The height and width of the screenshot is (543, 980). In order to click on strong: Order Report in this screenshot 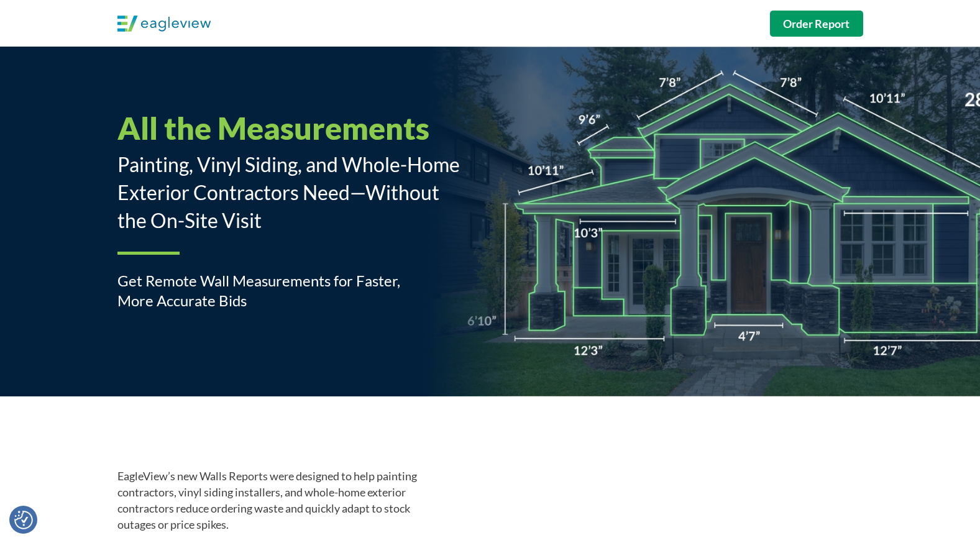, I will do `click(816, 24)`.